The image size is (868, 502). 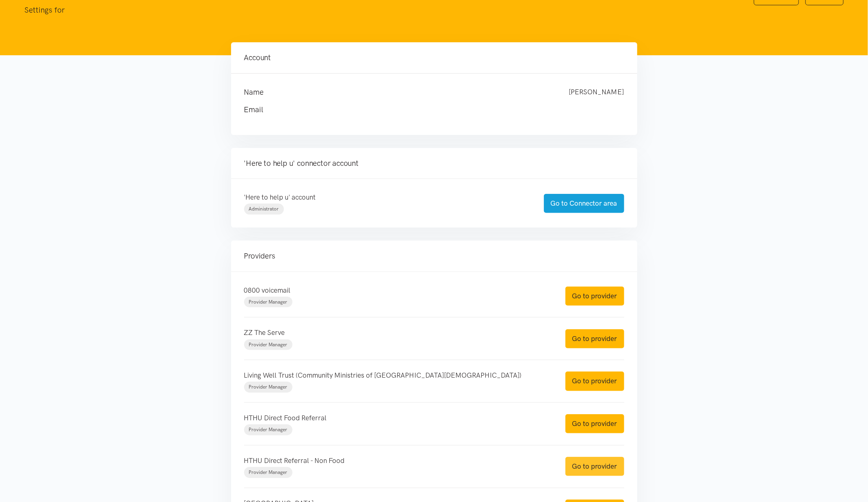 What do you see at coordinates (398, 92) in the screenshot?
I see `h4: Name` at bounding box center [398, 92].